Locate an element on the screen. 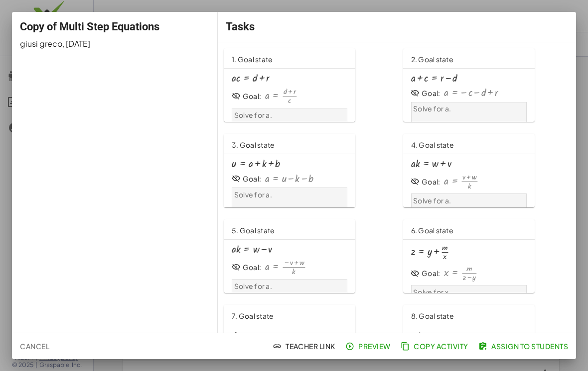  button: Copy Activity is located at coordinates (435, 346).